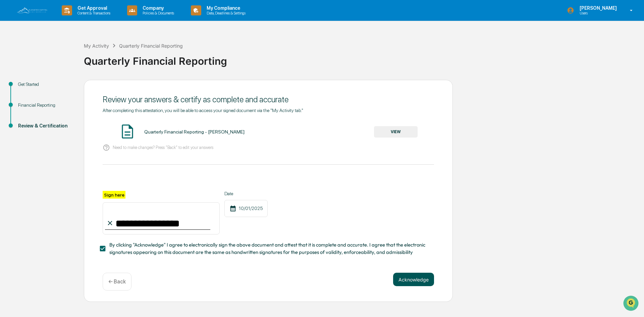  I want to click on div: Review & Certification, so click(46, 126).